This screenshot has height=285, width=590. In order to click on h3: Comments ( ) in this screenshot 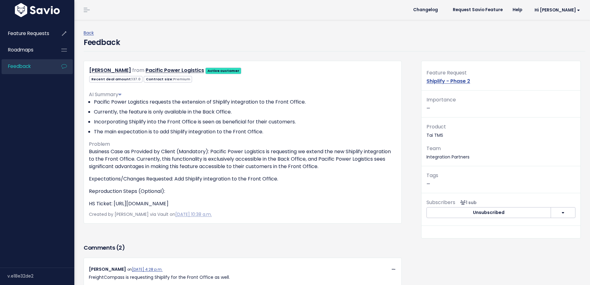, I will do `click(242, 247)`.